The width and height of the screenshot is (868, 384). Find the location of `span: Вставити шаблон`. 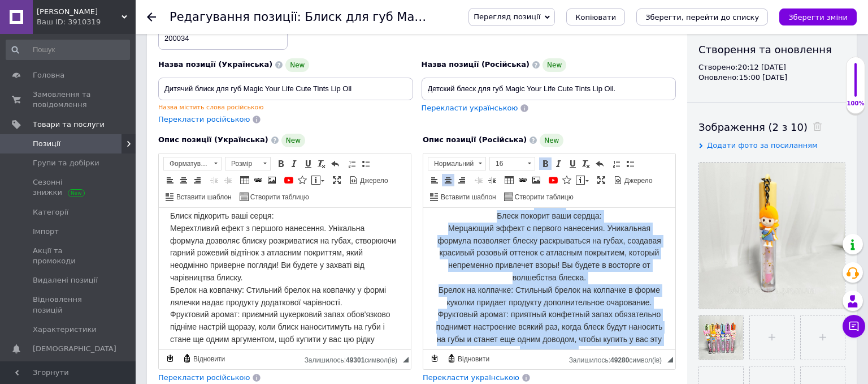

span: Вставити шаблон is located at coordinates (203, 197).